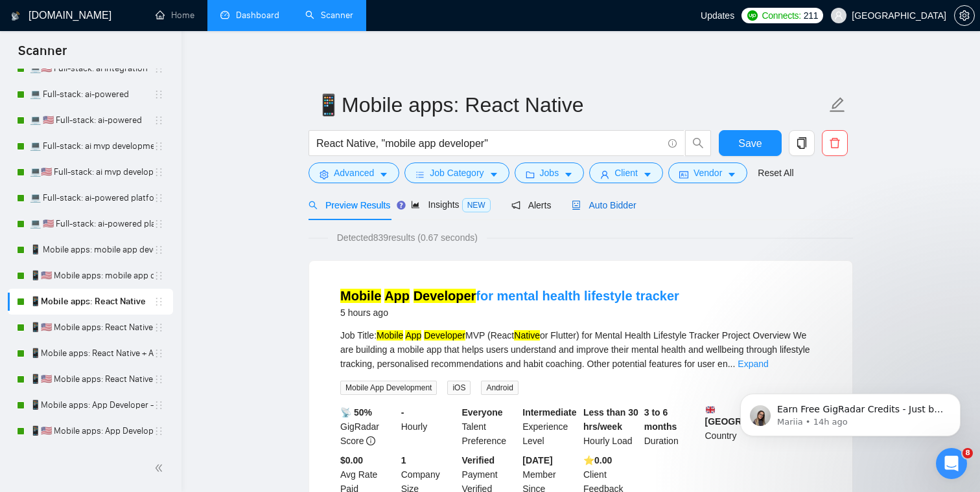 The height and width of the screenshot is (492, 980). What do you see at coordinates (420, 174) in the screenshot?
I see `span: bars` at bounding box center [420, 174].